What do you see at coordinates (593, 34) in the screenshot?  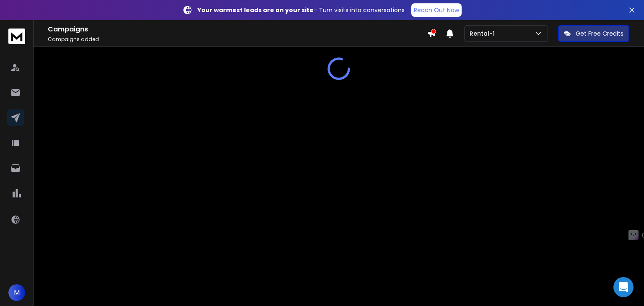 I see `button: Get Free Credits` at bounding box center [593, 34].